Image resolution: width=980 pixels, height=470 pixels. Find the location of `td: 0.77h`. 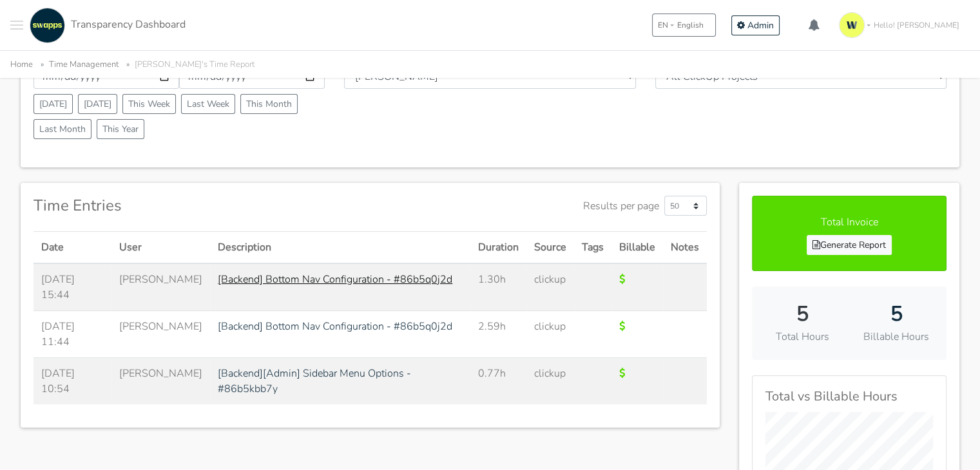

td: 0.77h is located at coordinates (498, 381).